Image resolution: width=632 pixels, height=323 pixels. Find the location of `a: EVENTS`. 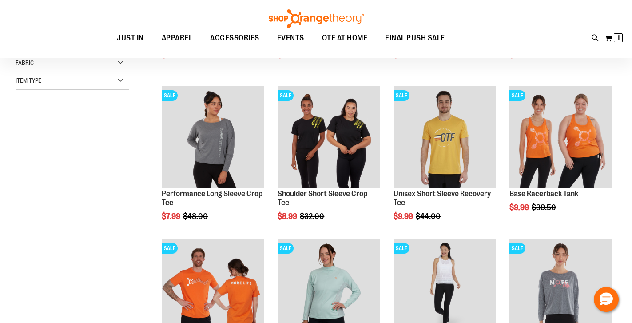

a: EVENTS is located at coordinates (290, 38).